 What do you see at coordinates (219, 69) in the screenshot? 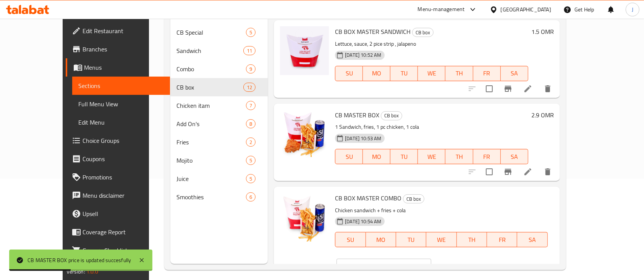
I see `div: Combo9` at bounding box center [219, 69].